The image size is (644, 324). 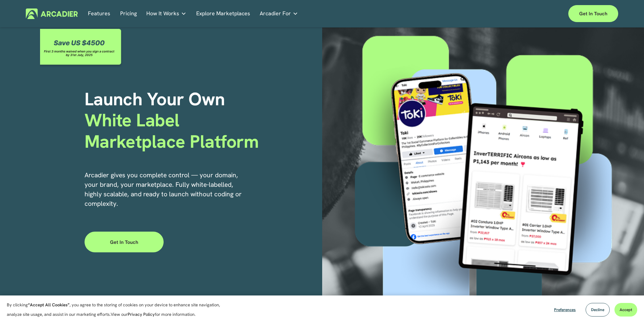 What do you see at coordinates (276, 14) in the screenshot?
I see `span: Arcadier For` at bounding box center [276, 14].